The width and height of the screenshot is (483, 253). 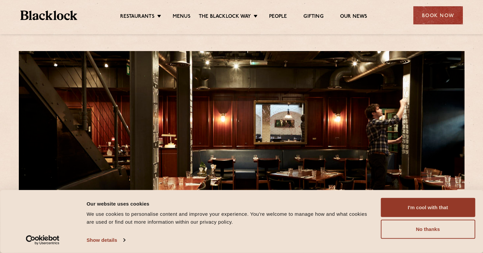 What do you see at coordinates (230, 218) in the screenshot?
I see `div: We use cookies to personalise content and improve your experience. You're welcome to manage how a...` at bounding box center [230, 218].